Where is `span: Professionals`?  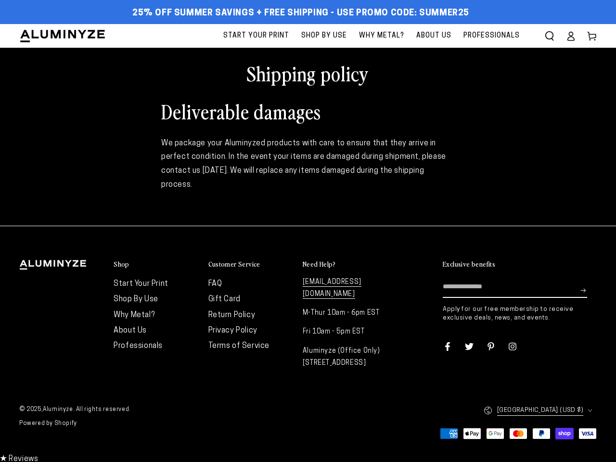
span: Professionals is located at coordinates (491, 36).